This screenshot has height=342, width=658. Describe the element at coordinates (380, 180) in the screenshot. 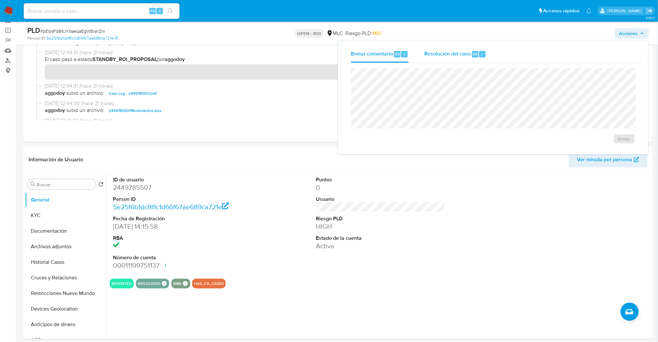

I see `dt: Puntos` at that location.